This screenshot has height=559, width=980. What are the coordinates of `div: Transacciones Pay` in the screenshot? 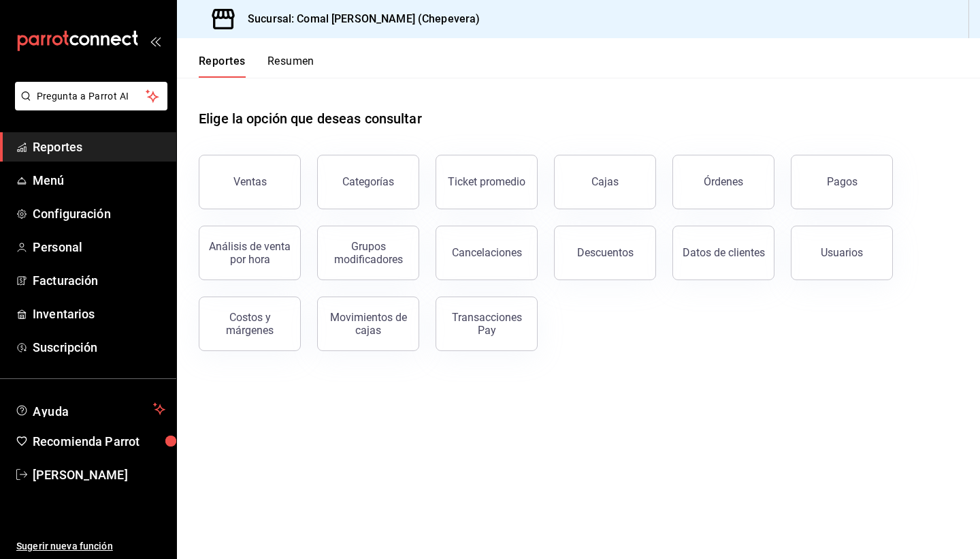 It's located at (487, 323).